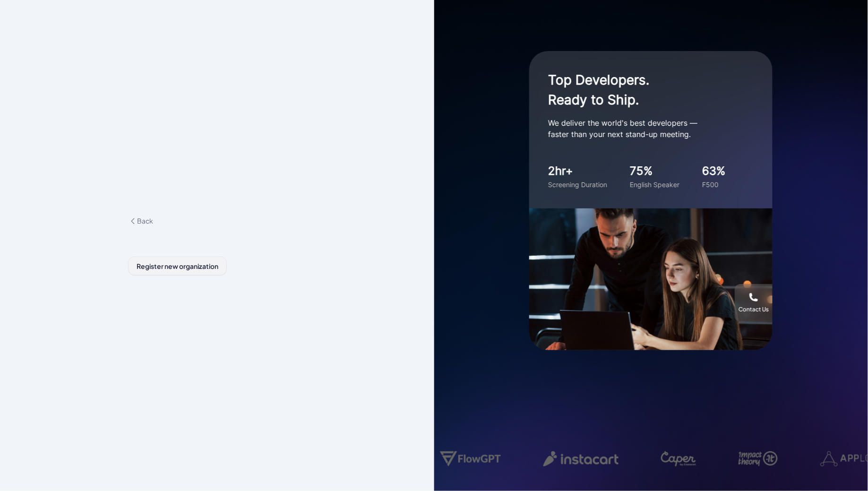 This screenshot has height=491, width=868. Describe the element at coordinates (643, 90) in the screenshot. I see `h1: Top Developers. Ready to Ship.` at that location.